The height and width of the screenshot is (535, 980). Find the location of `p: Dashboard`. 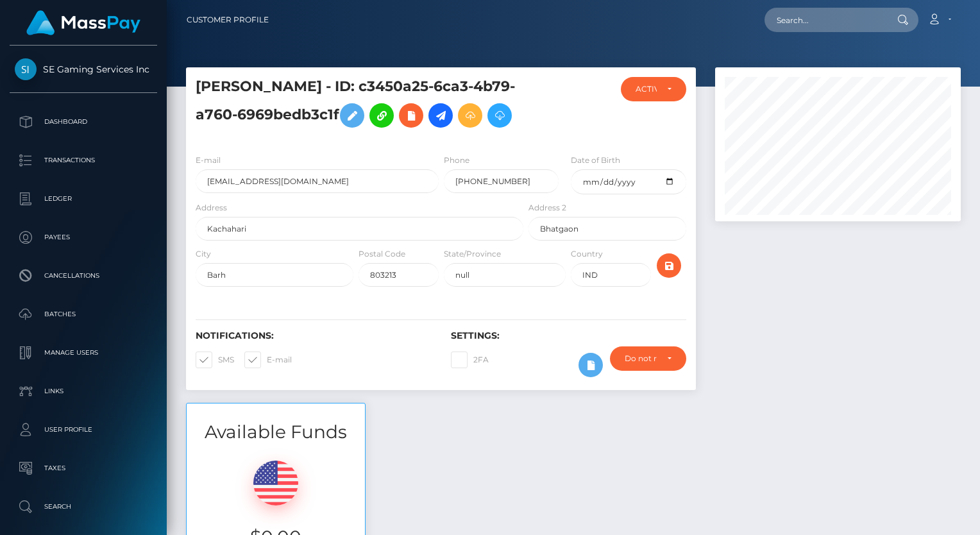

p: Dashboard is located at coordinates (84, 122).